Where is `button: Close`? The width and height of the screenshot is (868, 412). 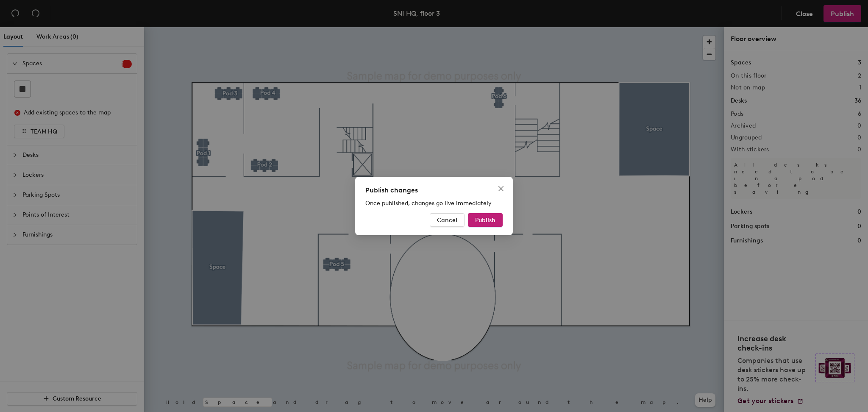
button: Close is located at coordinates (501, 189).